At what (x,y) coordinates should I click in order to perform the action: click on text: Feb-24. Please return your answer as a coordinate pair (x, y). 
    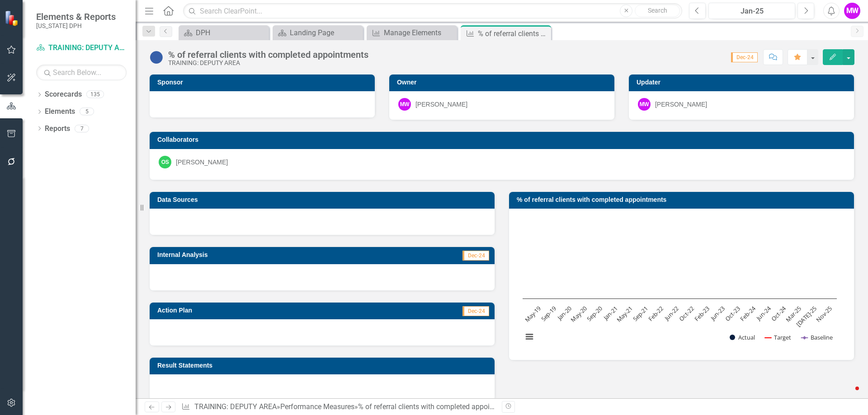
    Looking at the image, I should click on (747, 314).